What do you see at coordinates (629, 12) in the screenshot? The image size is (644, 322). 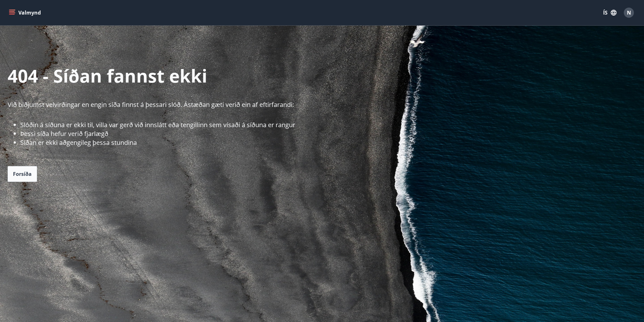 I see `span: N` at bounding box center [629, 12].